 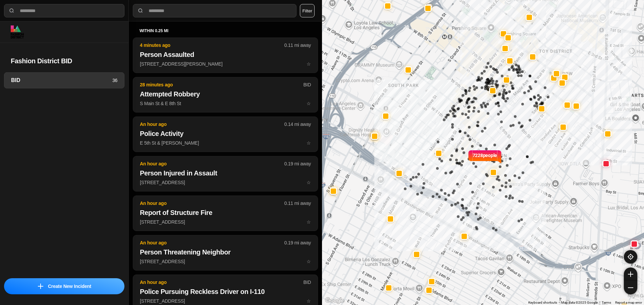 I want to click on h2: Report of Structure Fire, so click(x=225, y=212).